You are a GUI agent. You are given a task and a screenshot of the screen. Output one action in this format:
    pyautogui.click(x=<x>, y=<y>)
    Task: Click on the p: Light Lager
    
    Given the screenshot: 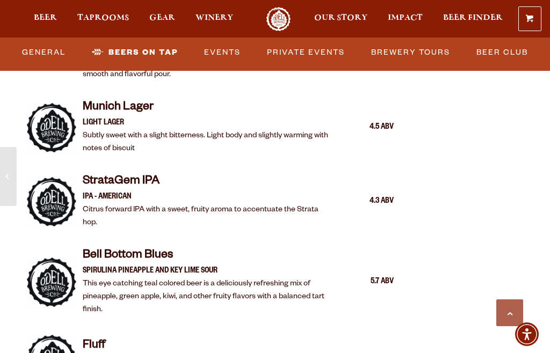 What is the action you would take?
    pyautogui.click(x=208, y=123)
    